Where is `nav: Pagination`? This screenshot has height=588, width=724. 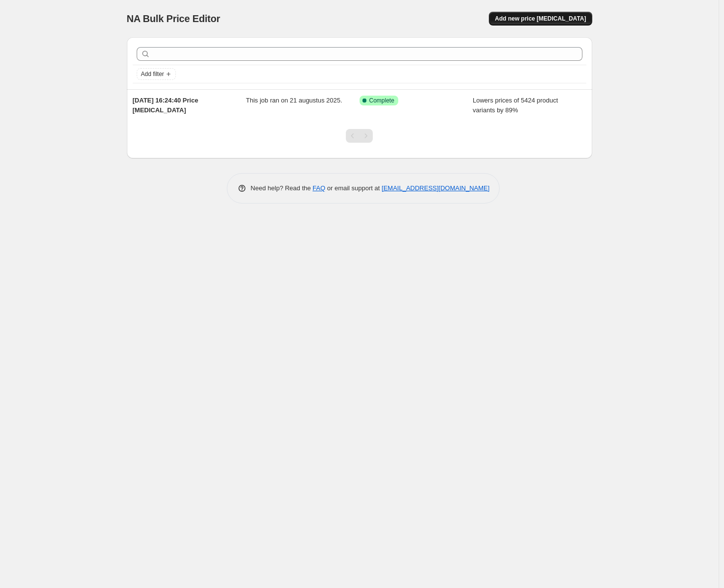 nav: Pagination is located at coordinates (360, 136).